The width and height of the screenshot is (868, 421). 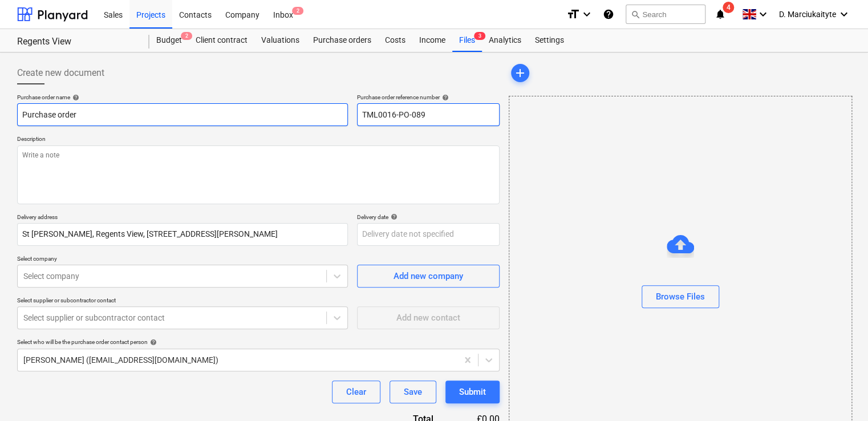 I want to click on div: Chat Widget, so click(x=839, y=393).